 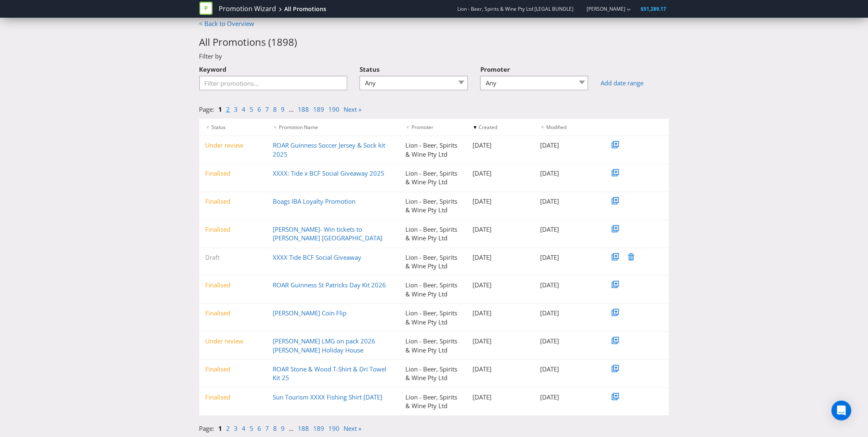 What do you see at coordinates (556, 127) in the screenshot?
I see `span: Modified` at bounding box center [556, 127].